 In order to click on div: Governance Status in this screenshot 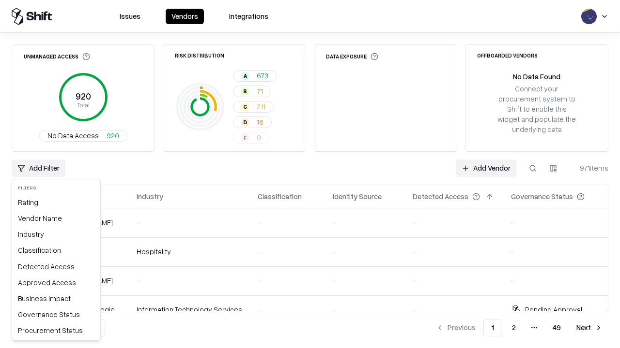, I will do `click(56, 315)`.